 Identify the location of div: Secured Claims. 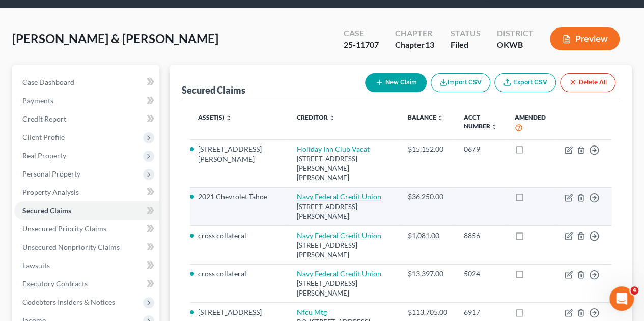
(213, 90).